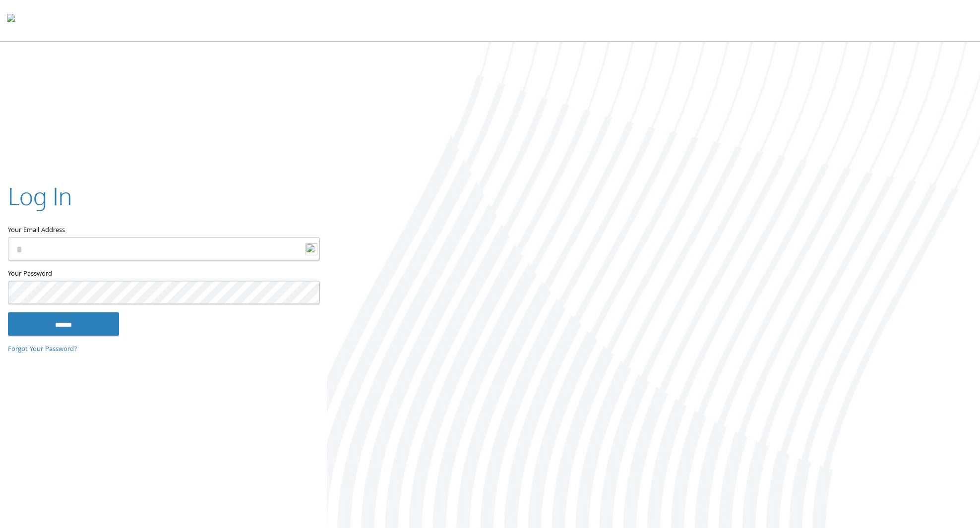  What do you see at coordinates (43, 349) in the screenshot?
I see `a: Forgot Your Password?` at bounding box center [43, 349].